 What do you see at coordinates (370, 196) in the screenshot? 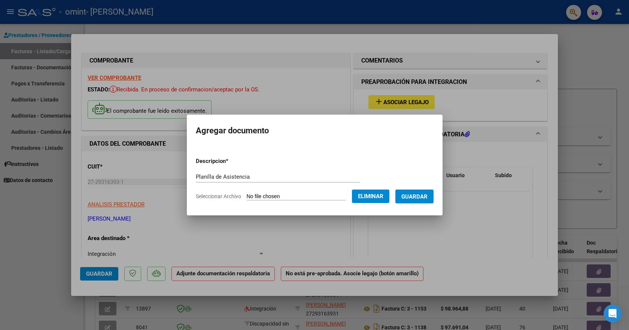
I see `button: Eliminar` at bounding box center [370, 196].